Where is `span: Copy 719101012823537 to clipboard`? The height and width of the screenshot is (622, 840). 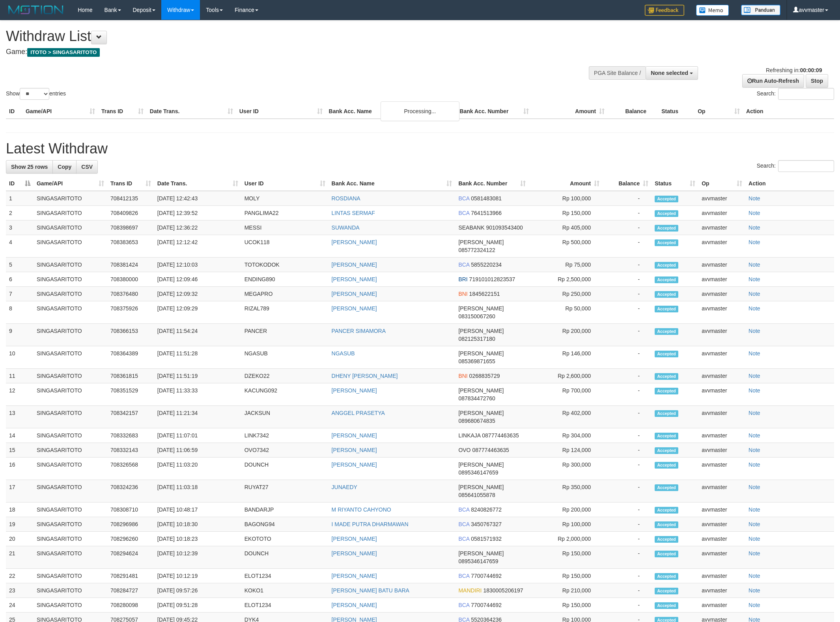 span: Copy 719101012823537 to clipboard is located at coordinates (492, 279).